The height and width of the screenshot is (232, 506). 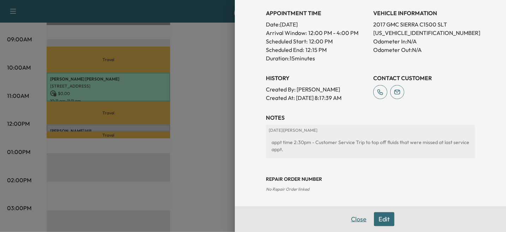 I want to click on p: Arrival Window:, so click(x=316, y=33).